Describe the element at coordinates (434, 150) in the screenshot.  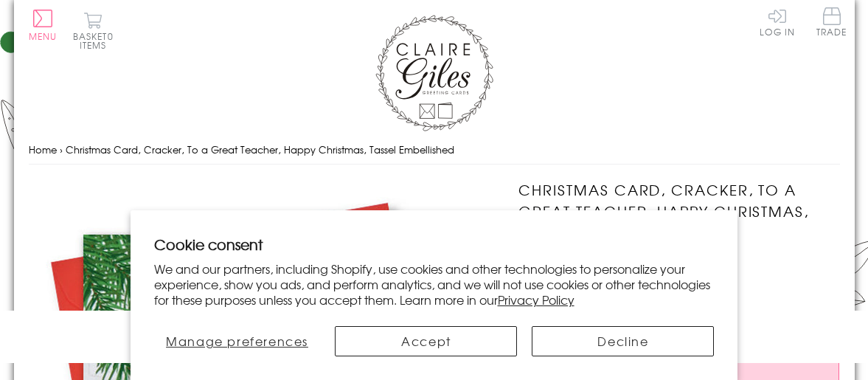
I see `nav: breadcrumbs` at that location.